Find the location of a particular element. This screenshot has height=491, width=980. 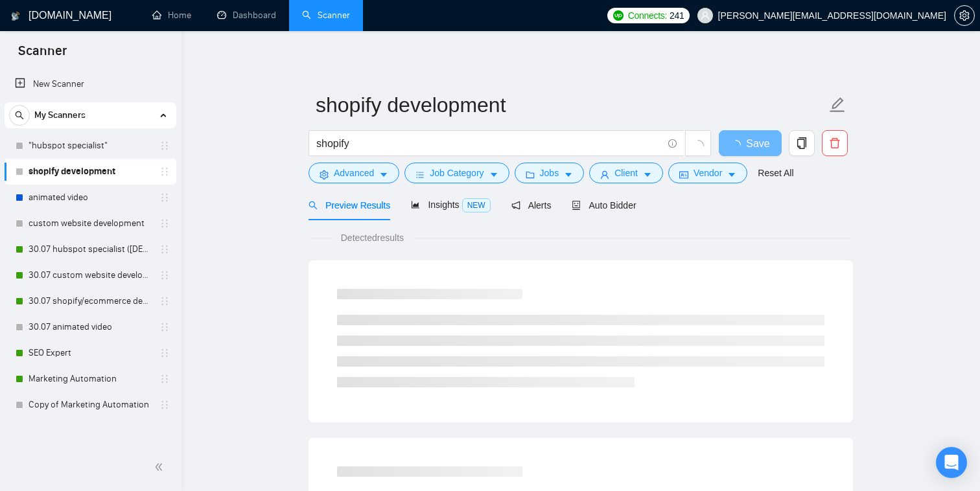

button: copy is located at coordinates (802, 143).